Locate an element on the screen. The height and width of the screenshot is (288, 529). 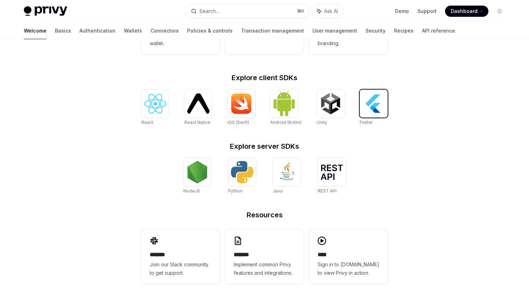
span: NodeJS is located at coordinates (192, 191).